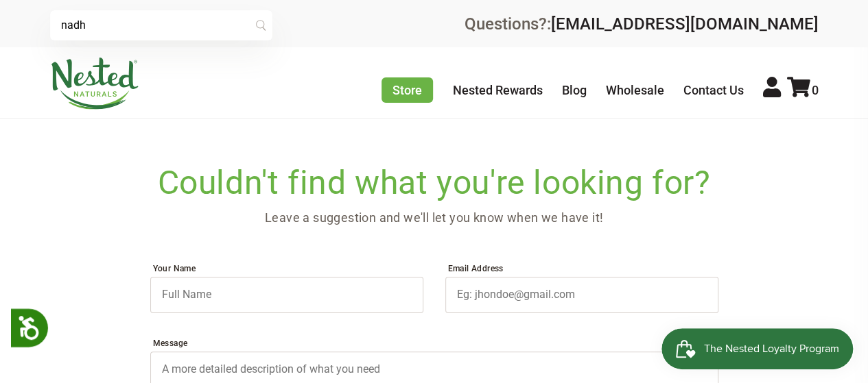  I want to click on a: Nested Rewards, so click(497, 90).